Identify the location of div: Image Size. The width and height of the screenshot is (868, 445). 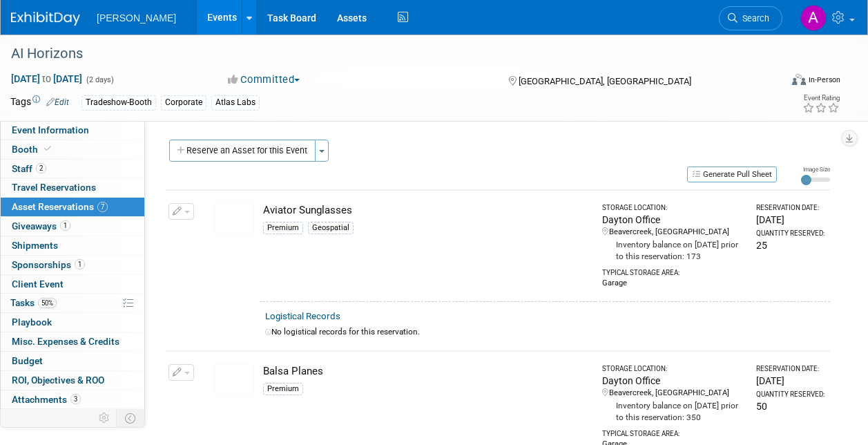
(815, 170).